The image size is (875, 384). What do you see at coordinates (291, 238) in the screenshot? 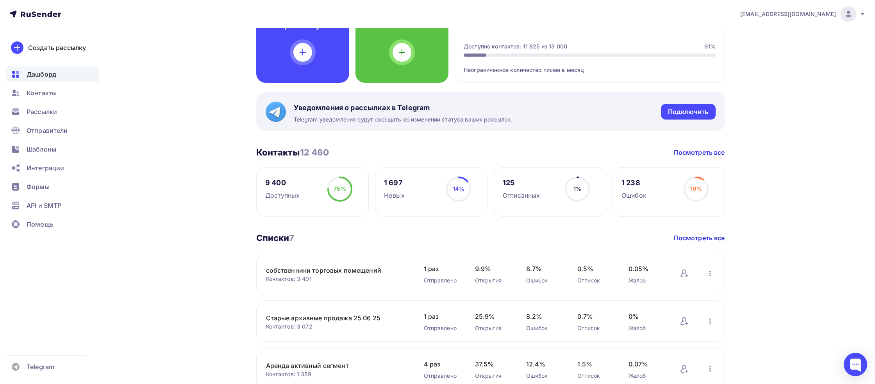
I see `span: 7` at bounding box center [291, 238].